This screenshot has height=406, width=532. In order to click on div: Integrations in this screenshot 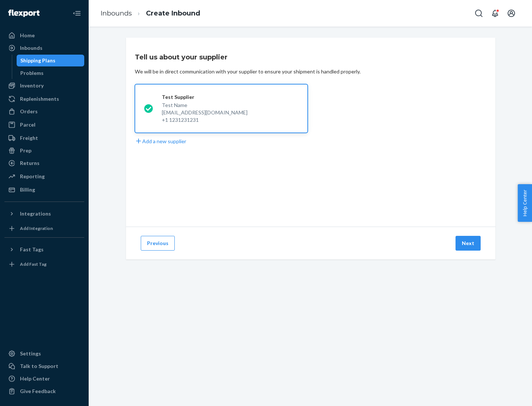, I will do `click(36, 214)`.